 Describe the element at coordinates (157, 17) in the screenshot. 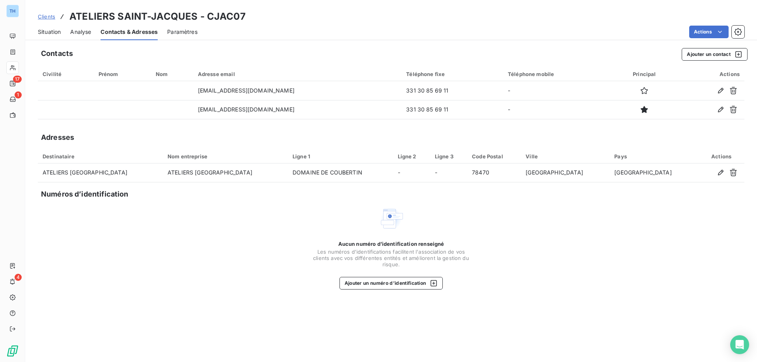

I see `h3: ATELIERS SAINT-JACQUES - CJAC07` at that location.